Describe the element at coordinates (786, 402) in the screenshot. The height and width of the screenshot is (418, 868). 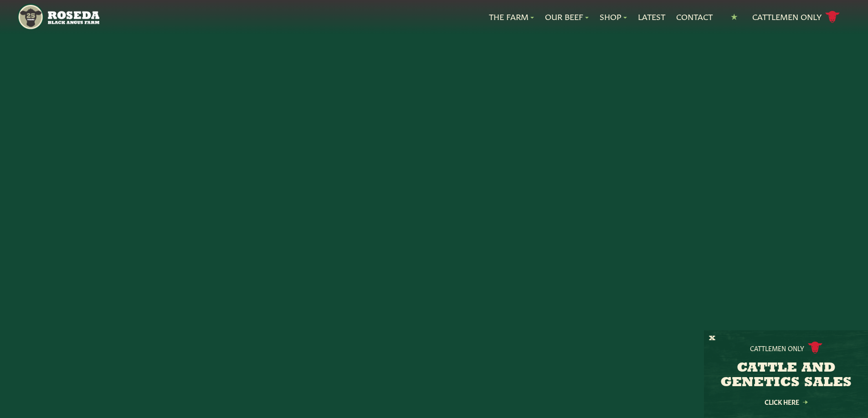
I see `a: Click Here` at that location.